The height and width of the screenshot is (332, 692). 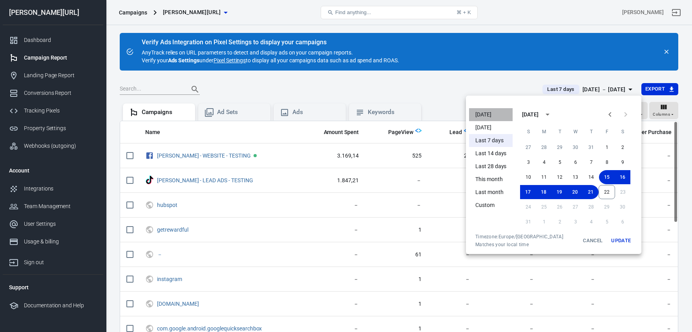 I want to click on li: Last 7 days, so click(x=491, y=141).